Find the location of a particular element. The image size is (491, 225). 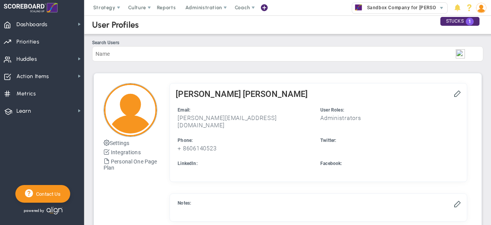

span: Culture is located at coordinates (137, 7).